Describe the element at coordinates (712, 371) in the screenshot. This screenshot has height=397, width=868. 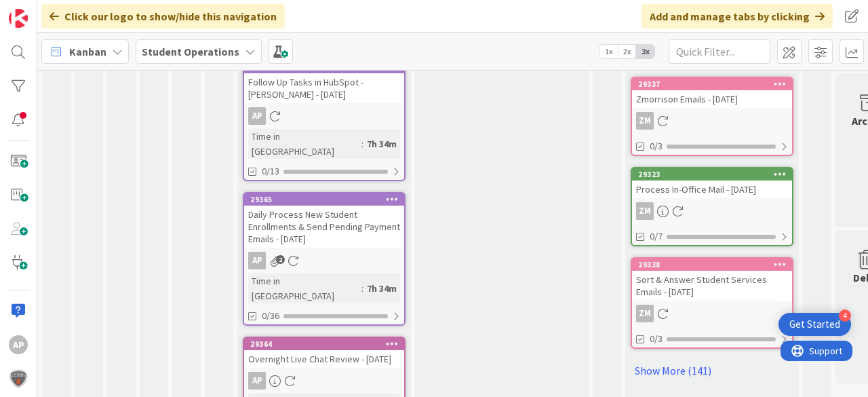
I see `a: Show More (141)` at that location.